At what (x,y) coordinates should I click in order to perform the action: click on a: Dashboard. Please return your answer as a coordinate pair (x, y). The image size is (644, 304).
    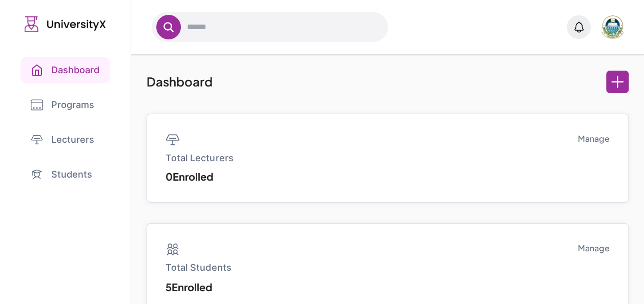
    Looking at the image, I should click on (65, 70).